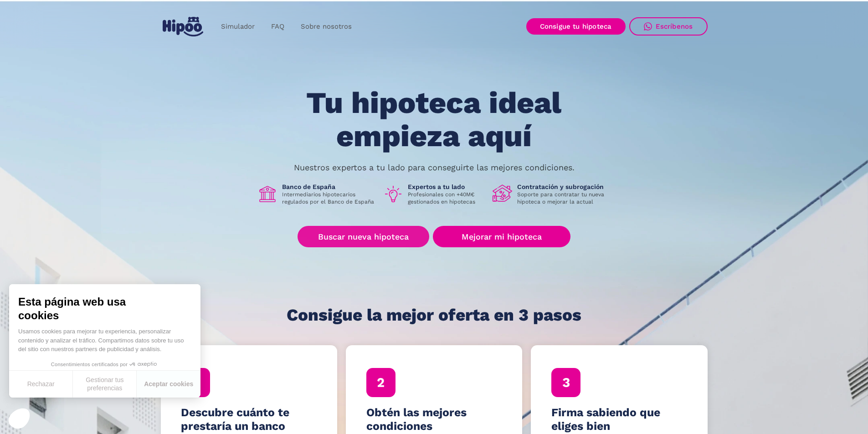 This screenshot has width=868, height=434. Describe the element at coordinates (326, 26) in the screenshot. I see `a: Sobre nosotros` at that location.